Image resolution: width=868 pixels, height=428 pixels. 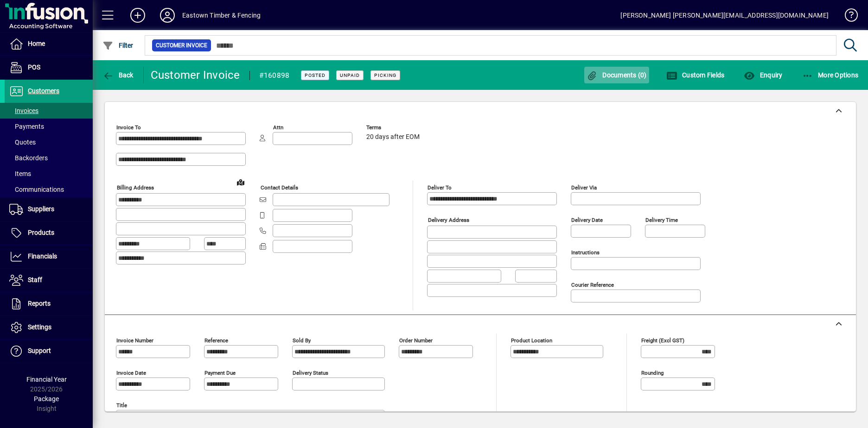 I want to click on a: Settings, so click(x=48, y=327).